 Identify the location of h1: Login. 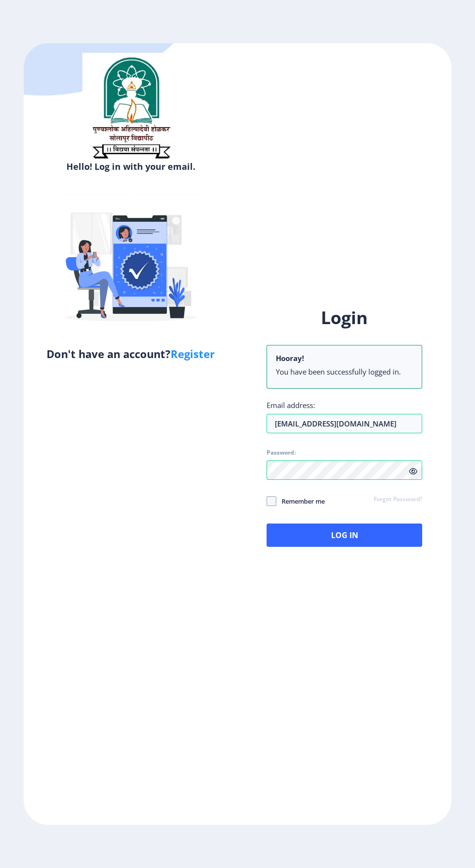
(345, 318).